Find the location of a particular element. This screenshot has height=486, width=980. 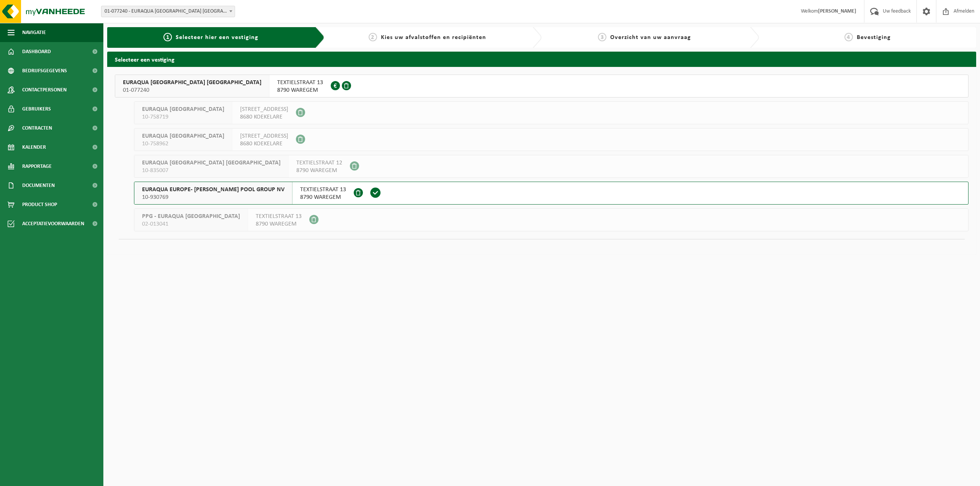

span: 10-758719 is located at coordinates (183, 117).